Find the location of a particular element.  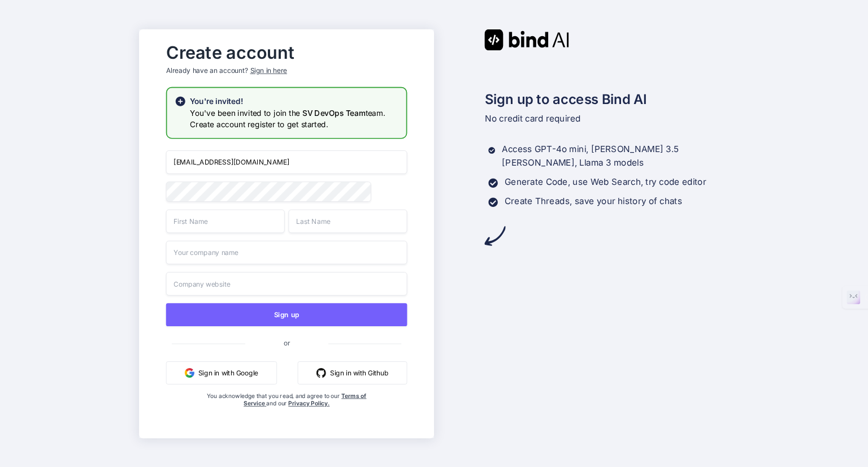

input: Your company name is located at coordinates (286, 252).